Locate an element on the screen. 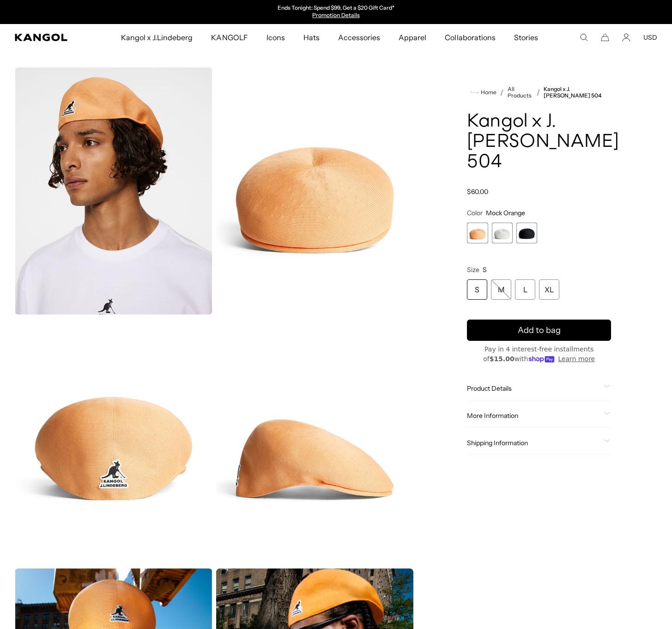  div: 2 of 3 is located at coordinates (502, 233).